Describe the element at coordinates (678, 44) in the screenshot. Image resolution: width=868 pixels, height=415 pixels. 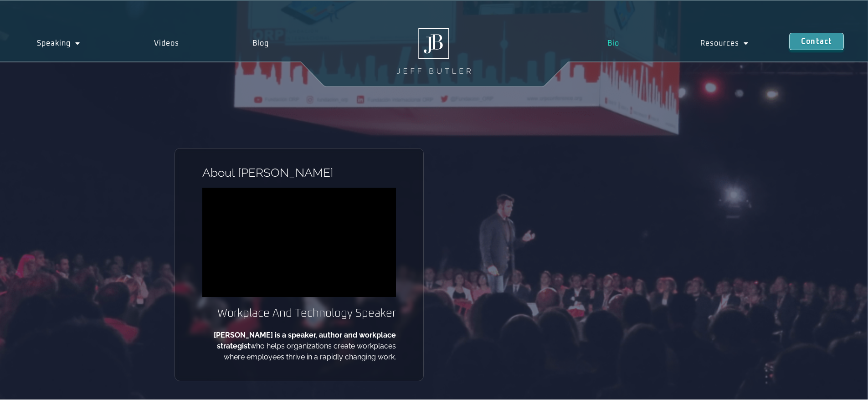
I see `nav: Menu` at that location.